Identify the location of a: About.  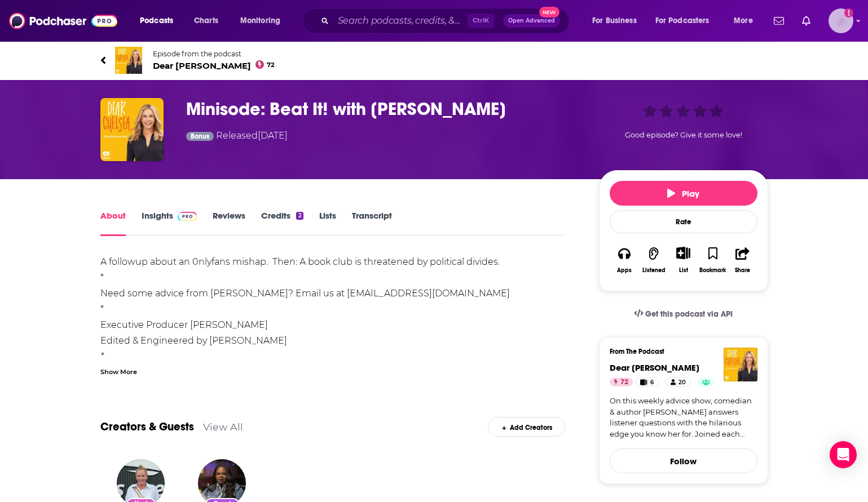
(113, 223).